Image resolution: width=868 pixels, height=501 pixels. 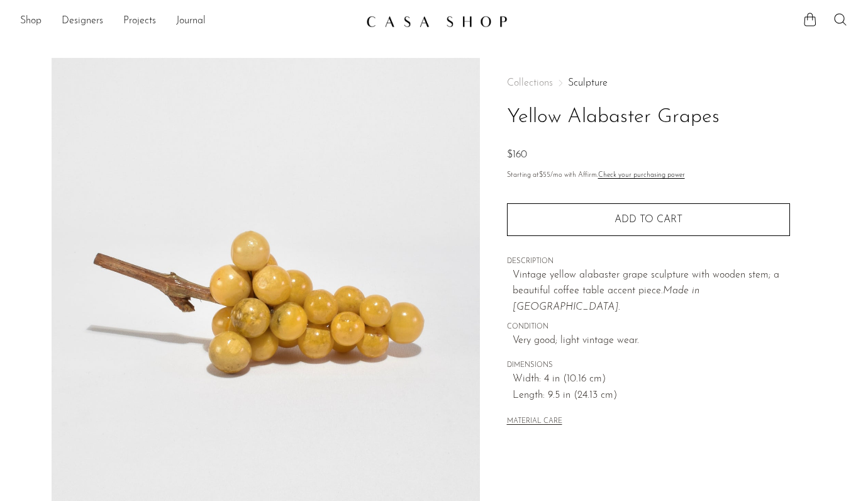 I want to click on button: MATERIAL CARE, so click(x=535, y=421).